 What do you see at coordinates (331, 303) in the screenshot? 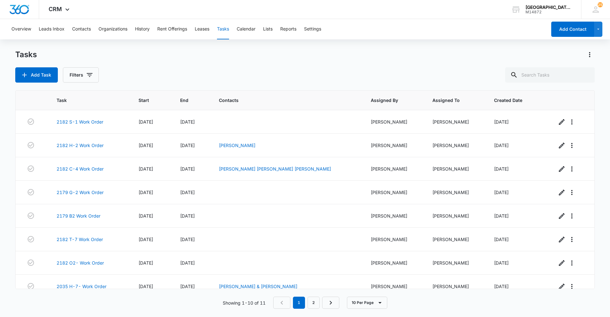
I see `a: Next Page` at bounding box center [331, 303].